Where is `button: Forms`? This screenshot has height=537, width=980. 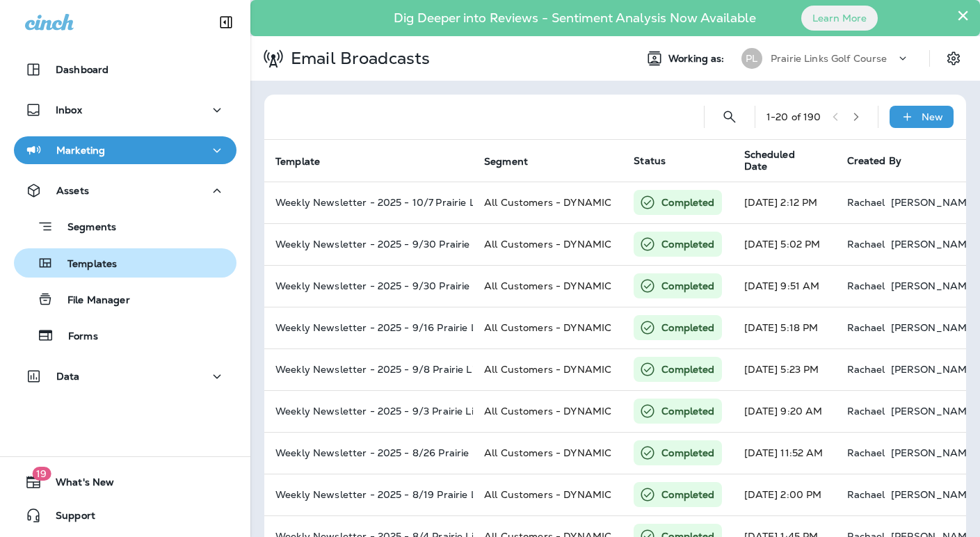
button: Forms is located at coordinates (125, 336).